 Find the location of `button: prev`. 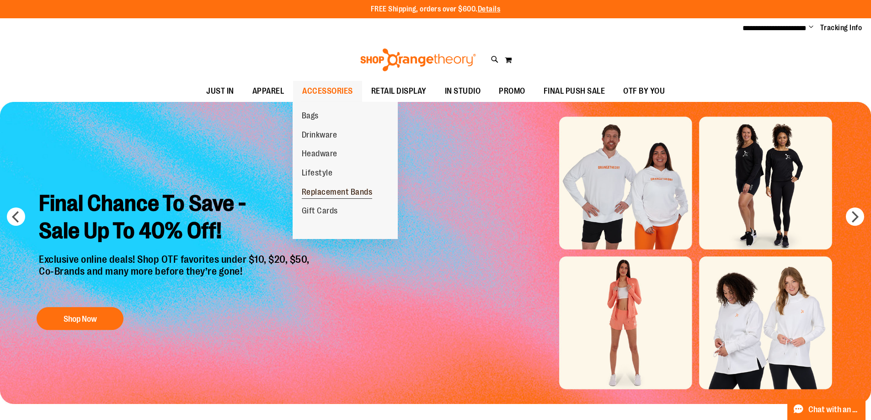

button: prev is located at coordinates (16, 217).